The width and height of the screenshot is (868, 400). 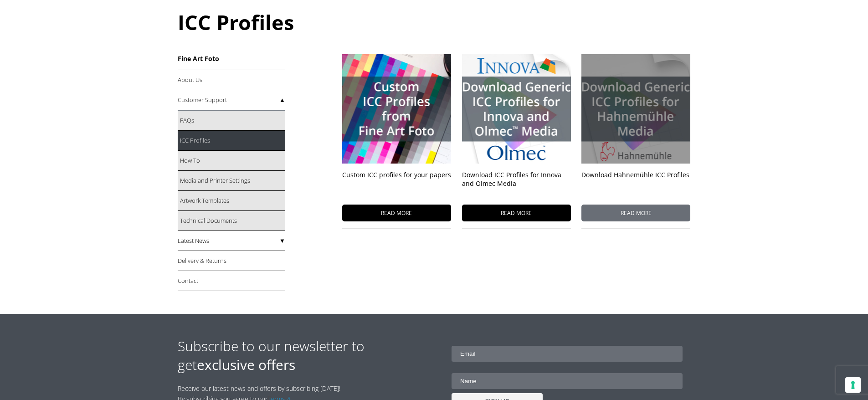 I want to click on a: Contact, so click(x=231, y=281).